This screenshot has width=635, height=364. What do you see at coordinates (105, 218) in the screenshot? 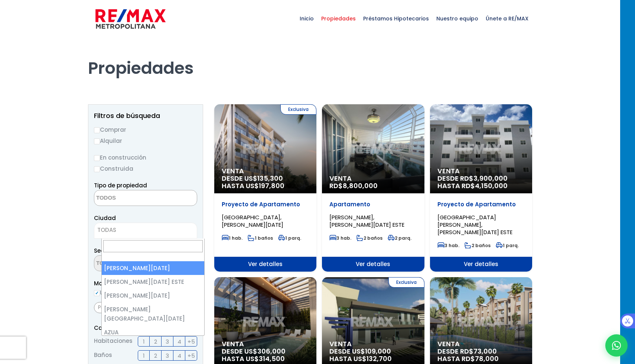
I see `span: Ciudad` at bounding box center [105, 218].